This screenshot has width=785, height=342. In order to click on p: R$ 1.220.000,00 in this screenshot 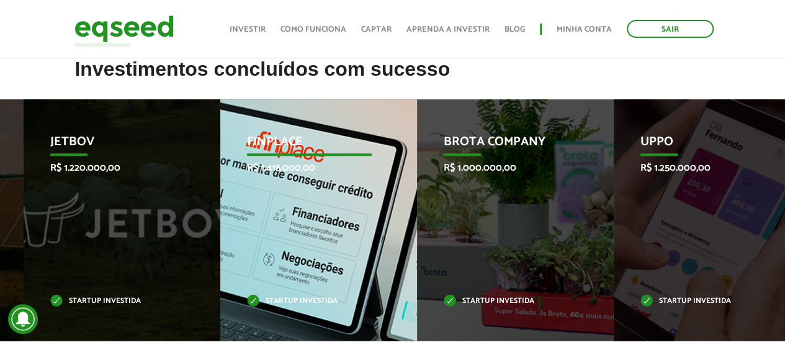, I will do `click(112, 168)`.